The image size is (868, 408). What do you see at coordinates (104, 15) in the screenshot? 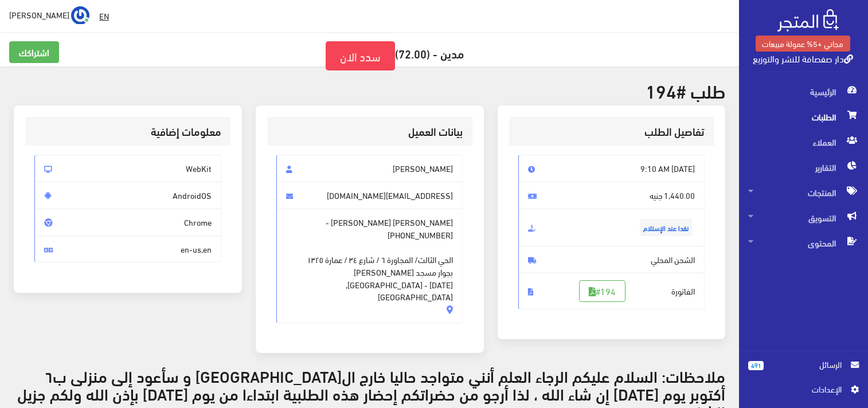
I see `u: EN` at bounding box center [104, 15].